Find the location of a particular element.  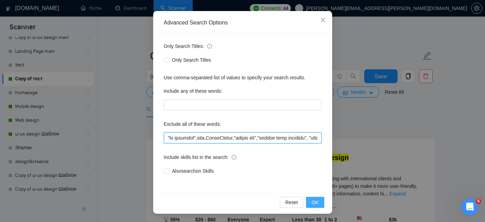

span: Reset is located at coordinates (291, 202).